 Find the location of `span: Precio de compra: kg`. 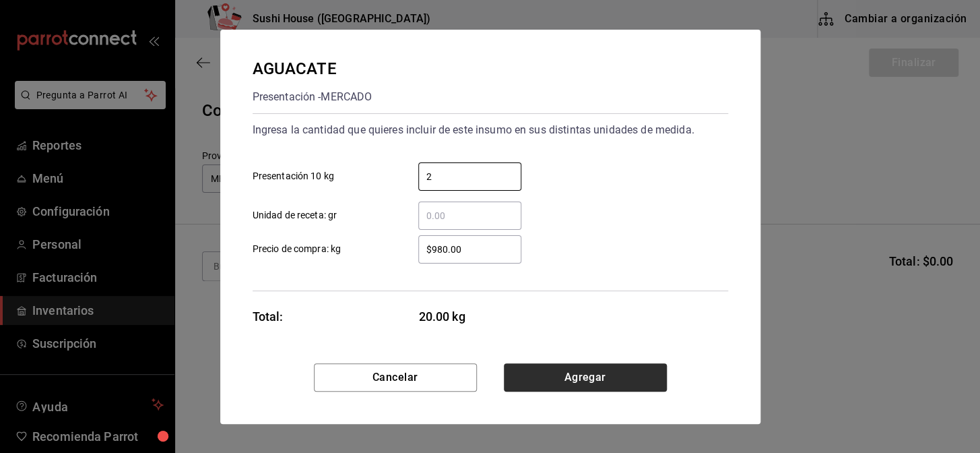

span: Precio de compra: kg is located at coordinates (297, 249).